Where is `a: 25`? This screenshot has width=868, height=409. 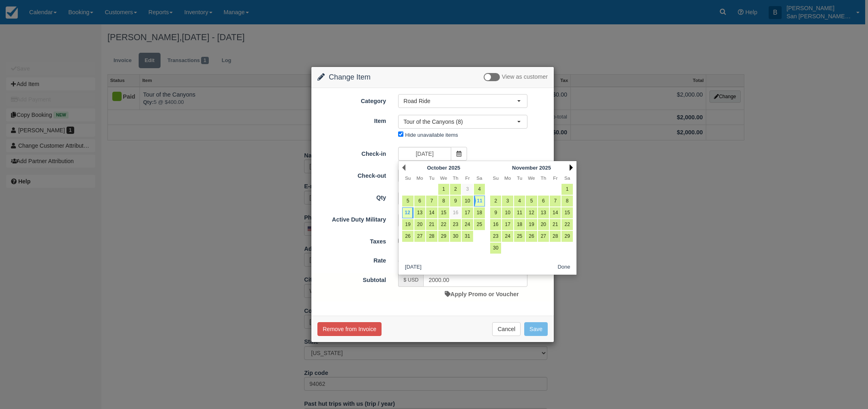
a: 25 is located at coordinates (479, 224).